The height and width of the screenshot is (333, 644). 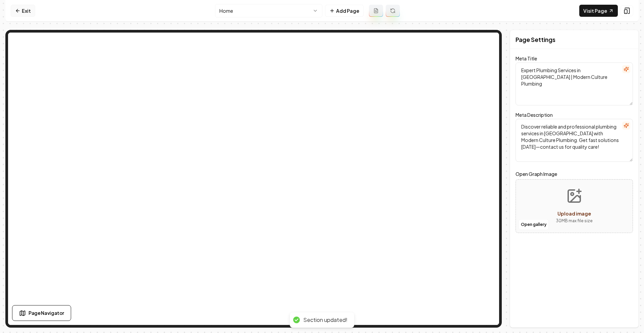 What do you see at coordinates (575, 213) in the screenshot?
I see `span: Upload image` at bounding box center [575, 213].